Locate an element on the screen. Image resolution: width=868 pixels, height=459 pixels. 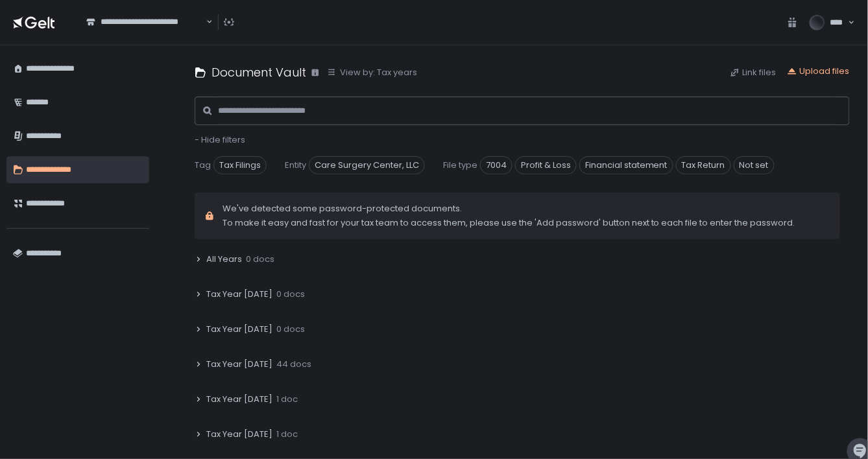
span: Not set is located at coordinates (753, 165).